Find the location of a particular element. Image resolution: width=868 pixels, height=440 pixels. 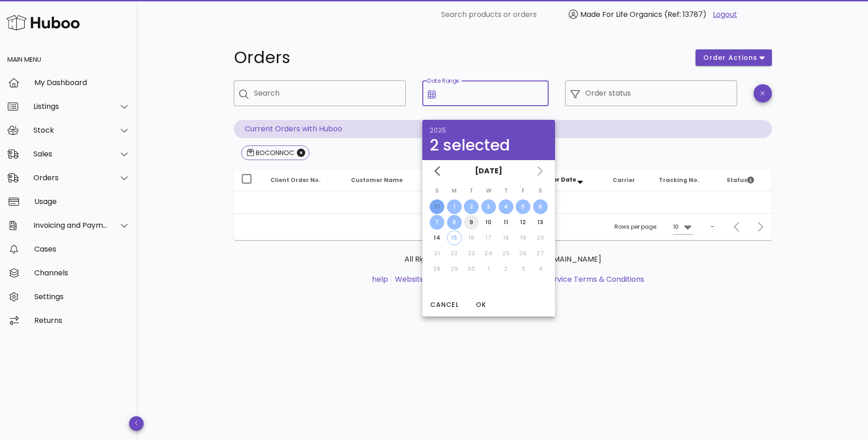

td: No data available is located at coordinates (503, 202).